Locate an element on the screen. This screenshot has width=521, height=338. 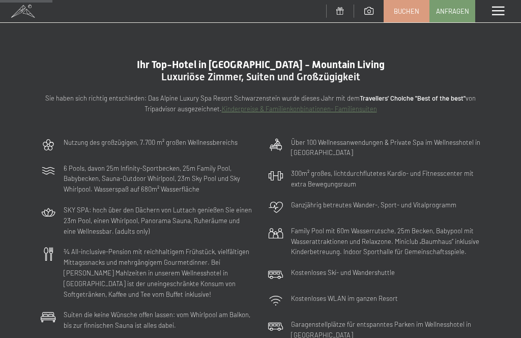
span: Luxuriöse Zimmer, Suiten und Großzügigkeit is located at coordinates (260, 77).